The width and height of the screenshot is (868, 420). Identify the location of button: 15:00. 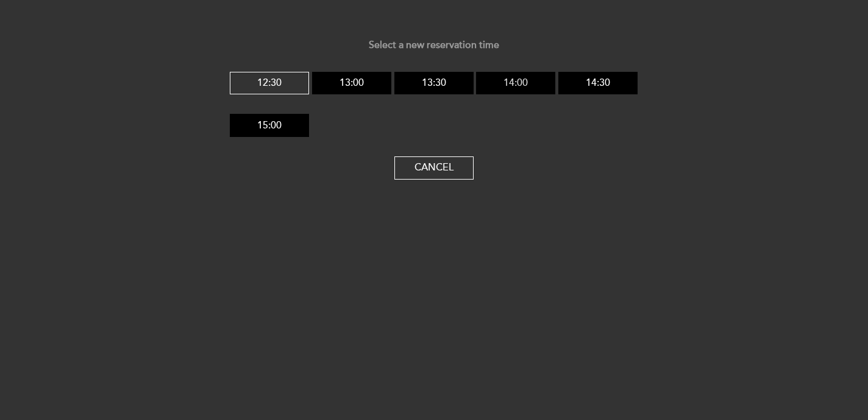
(269, 125).